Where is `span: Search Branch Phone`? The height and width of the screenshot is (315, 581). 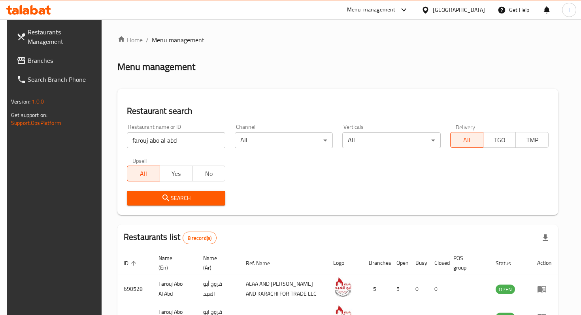 span: Search Branch Phone is located at coordinates (62, 79).